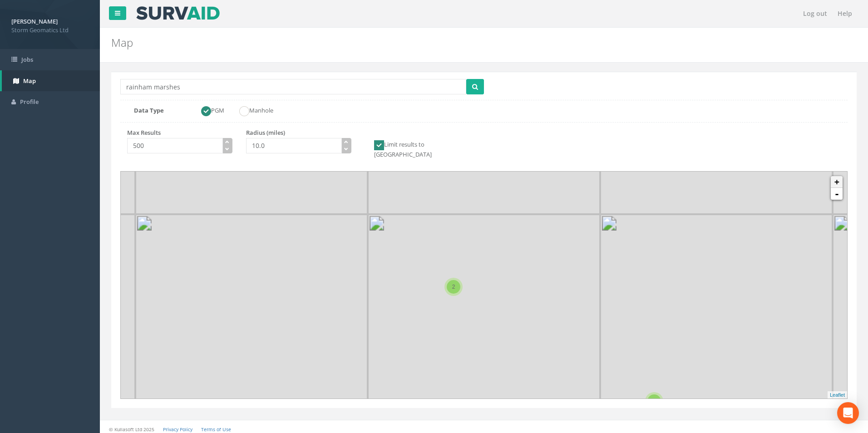 The image size is (868, 433). Describe the element at coordinates (178, 429) in the screenshot. I see `a: Privacy Policy` at that location.